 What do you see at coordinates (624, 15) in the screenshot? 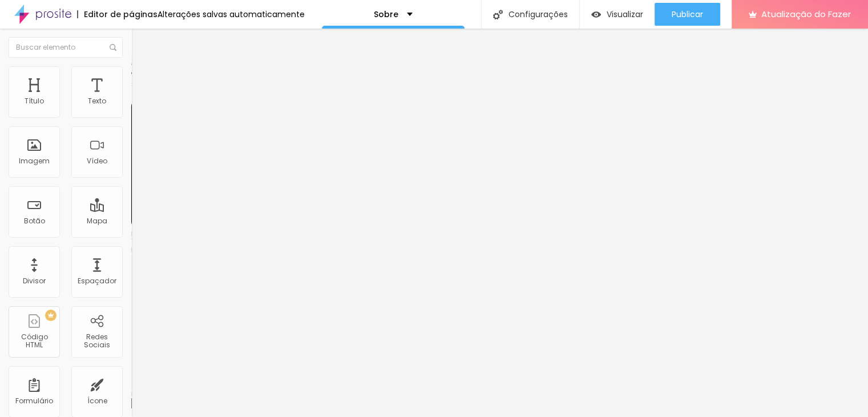
I see `font: Visualizar` at bounding box center [624, 15].